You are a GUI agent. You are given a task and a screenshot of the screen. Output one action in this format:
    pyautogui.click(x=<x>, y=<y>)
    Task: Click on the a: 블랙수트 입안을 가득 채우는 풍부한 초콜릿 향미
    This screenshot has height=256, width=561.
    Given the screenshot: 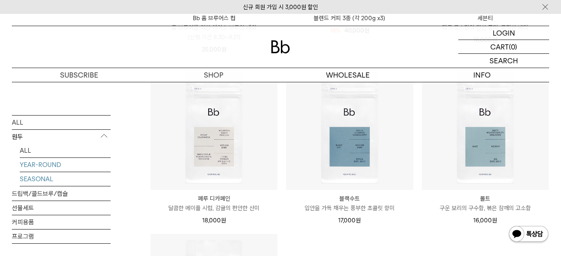 What is the action you would take?
    pyautogui.click(x=349, y=203)
    